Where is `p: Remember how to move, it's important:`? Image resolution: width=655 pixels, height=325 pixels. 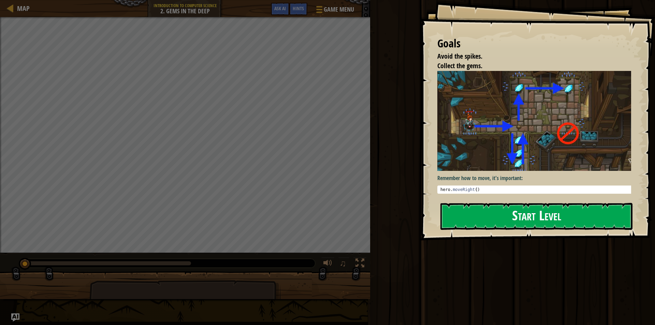 p: Remember how to move, it's important: is located at coordinates (537, 178).